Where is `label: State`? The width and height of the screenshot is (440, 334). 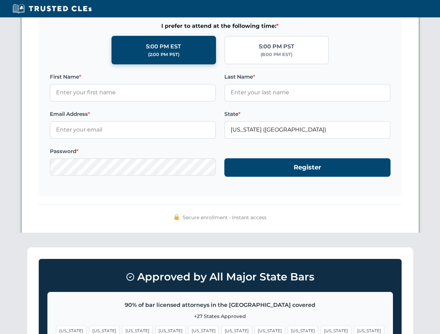
label: State is located at coordinates (307, 114).